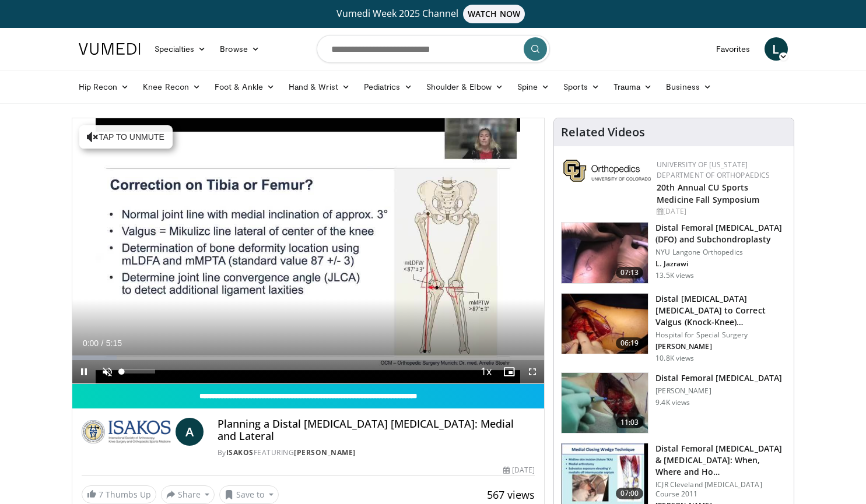 Image resolution: width=866 pixels, height=504 pixels. Describe the element at coordinates (674, 276) in the screenshot. I see `p: 13.5K views` at that location.